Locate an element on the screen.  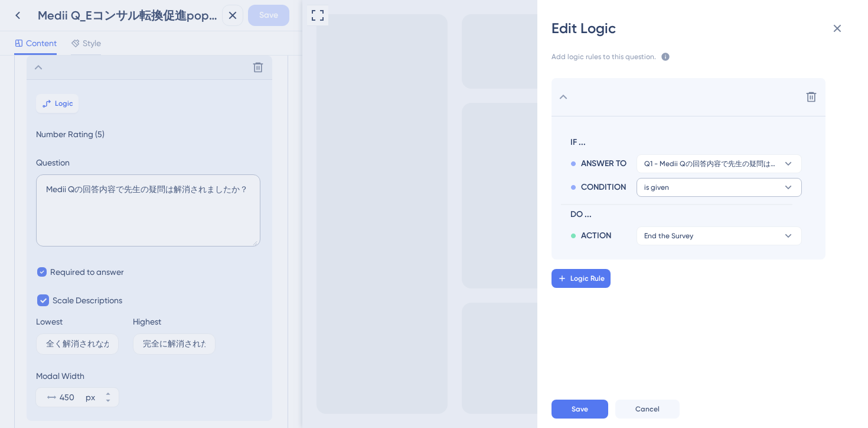
div: Close survey is located at coordinates (249, 16).